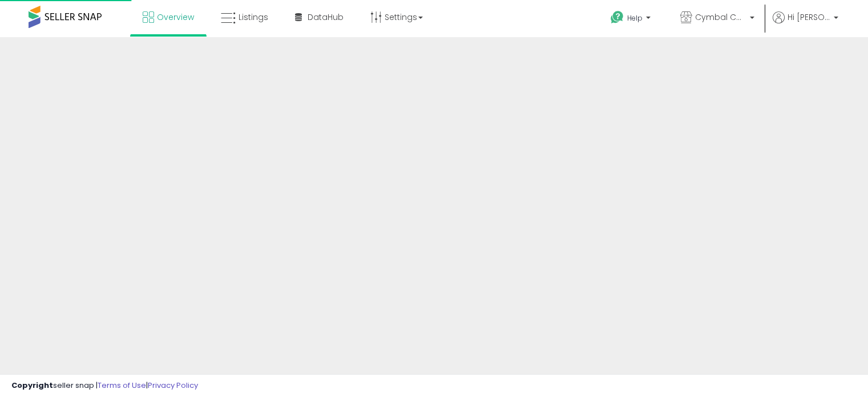  I want to click on i: Get Help, so click(617, 17).